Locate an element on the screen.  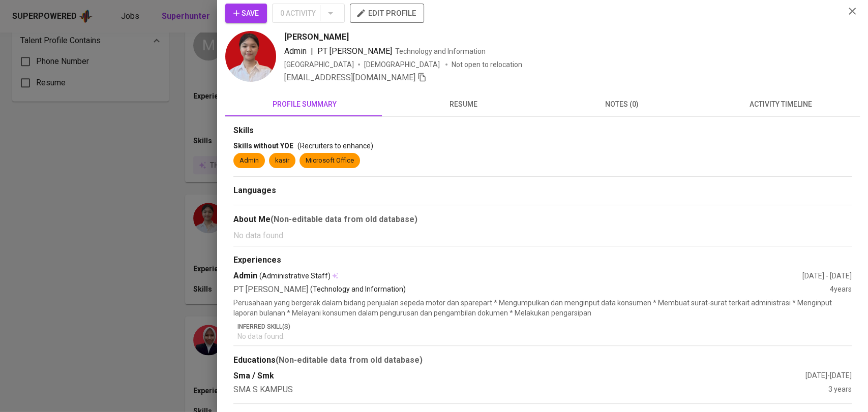
span: edit profile is located at coordinates (387, 13).